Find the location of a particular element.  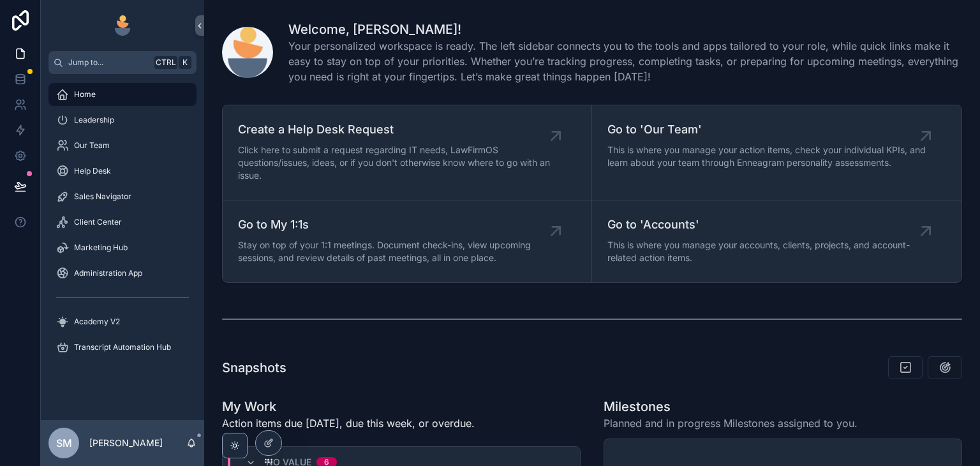

a: Client Center is located at coordinates (122, 222).